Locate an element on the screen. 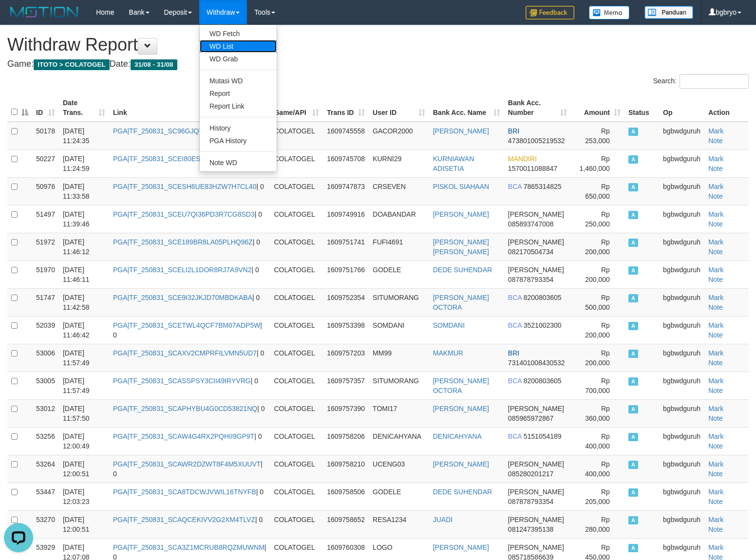 The height and width of the screenshot is (560, 756). span: Rp 360,000 is located at coordinates (597, 414).